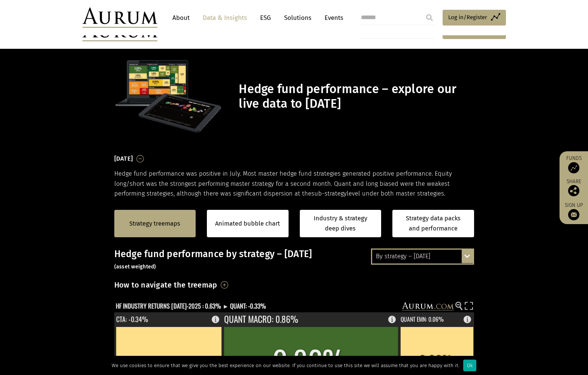 Image resolution: width=588 pixels, height=375 pixels. Describe the element at coordinates (574, 168) in the screenshot. I see `img: Access Funds` at that location.